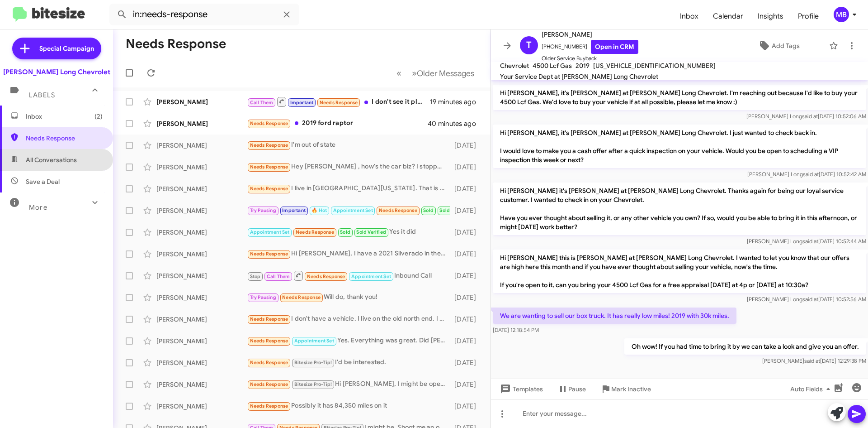  I want to click on div: Yes it did, so click(348, 231).